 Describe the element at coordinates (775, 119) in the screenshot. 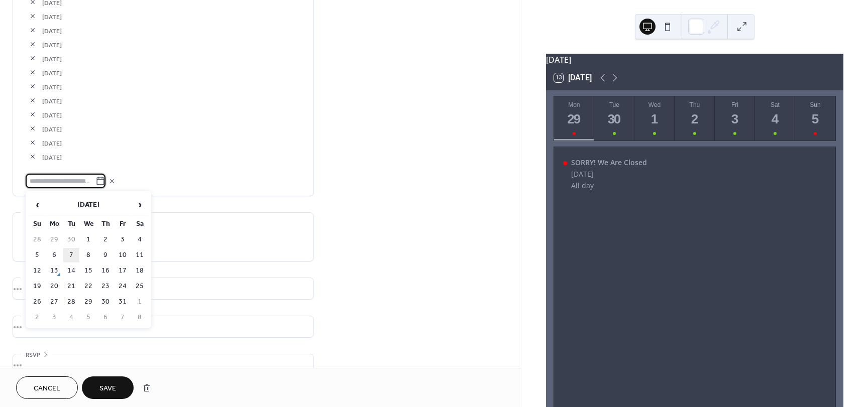

I see `div: 4` at that location.